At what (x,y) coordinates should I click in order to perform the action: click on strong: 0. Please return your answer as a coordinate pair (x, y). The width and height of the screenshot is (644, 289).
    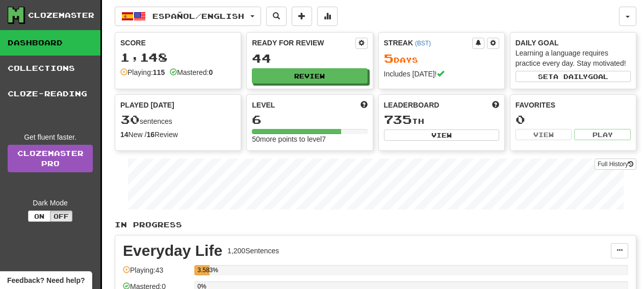
    Looking at the image, I should click on (211, 73).